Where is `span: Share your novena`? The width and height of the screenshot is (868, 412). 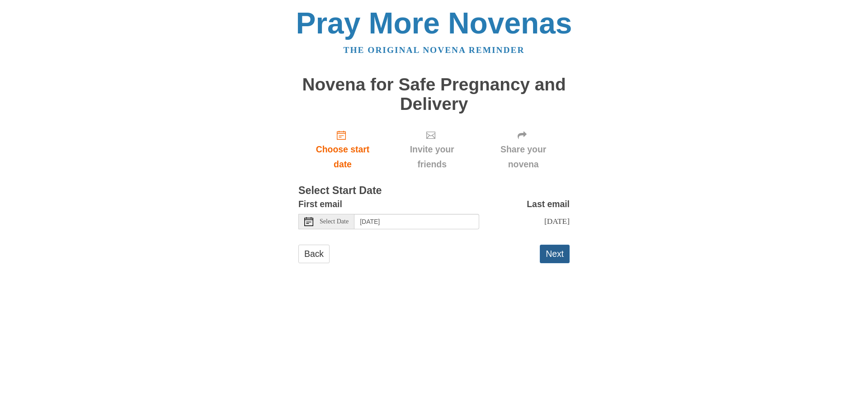 span: Share your novena is located at coordinates (523, 157).